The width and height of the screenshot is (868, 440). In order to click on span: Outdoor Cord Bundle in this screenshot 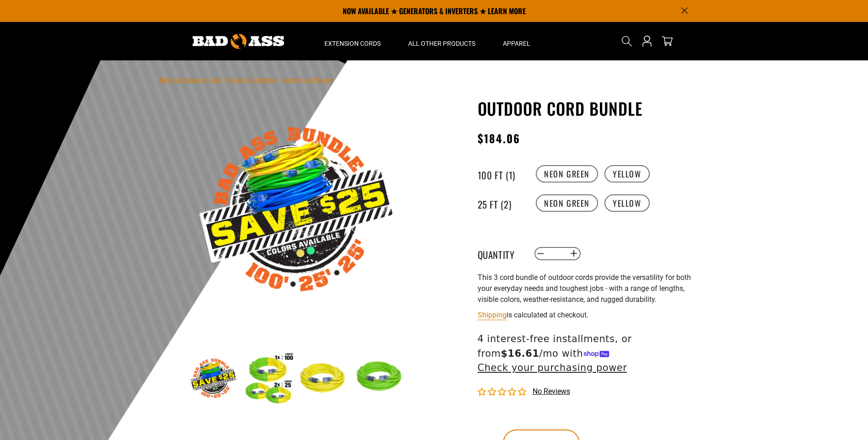, I will do `click(307, 80)`.